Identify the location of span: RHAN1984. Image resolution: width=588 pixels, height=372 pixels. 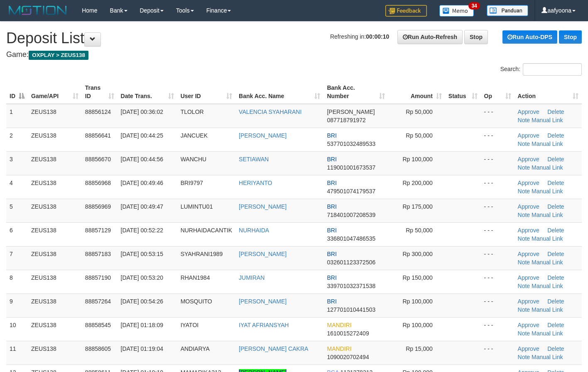
(196, 278).